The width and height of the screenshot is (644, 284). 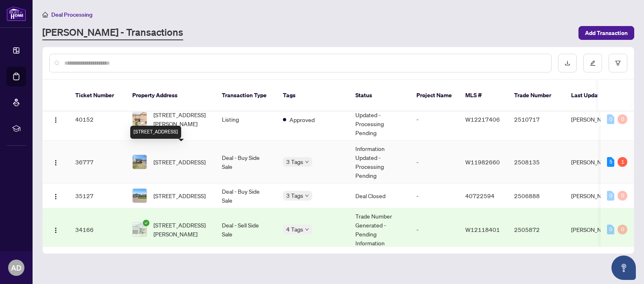 I want to click on span: 40722594, so click(x=480, y=196).